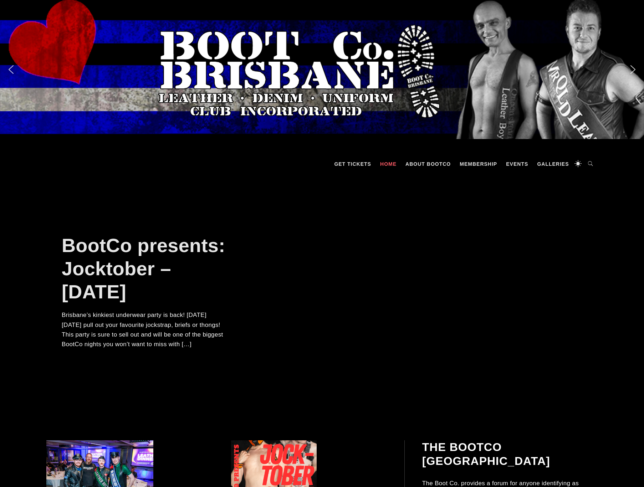 The width and height of the screenshot is (644, 487). I want to click on a: Events, so click(517, 164).